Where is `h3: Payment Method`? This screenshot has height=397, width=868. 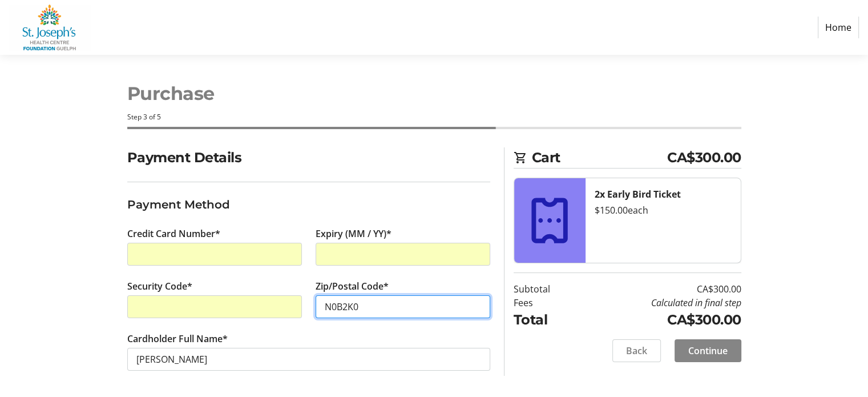 h3: Payment Method is located at coordinates (309, 205).